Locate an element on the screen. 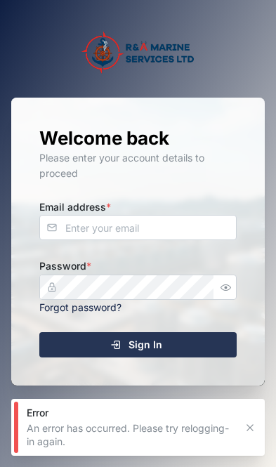 The image size is (276, 467). input: Enter your email is located at coordinates (138, 228).